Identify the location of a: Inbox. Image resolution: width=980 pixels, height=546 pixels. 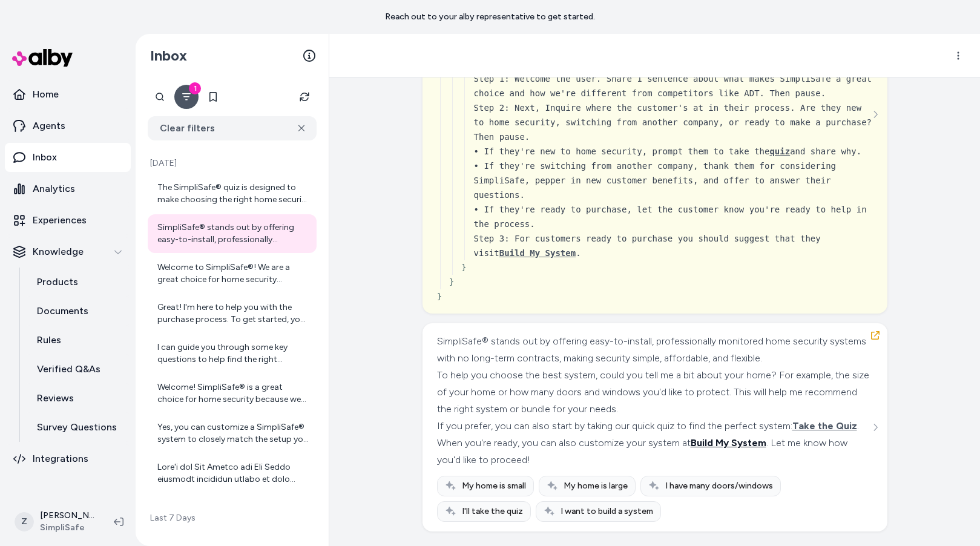
(68, 157).